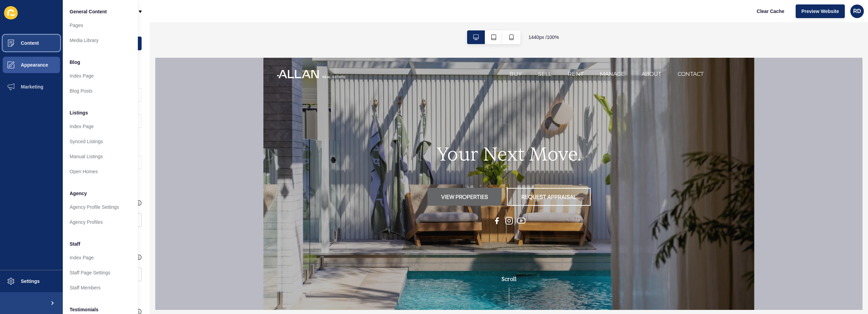 The image size is (868, 314). I want to click on span: Testimonials, so click(84, 310).